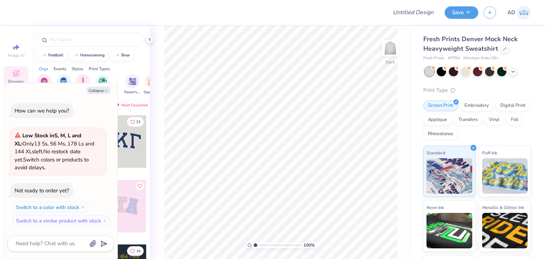  I want to click on div: Embroidery, so click(477, 106).